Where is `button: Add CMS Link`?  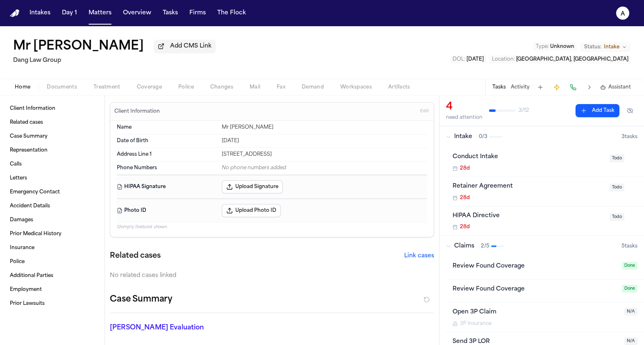
button: Add CMS Link is located at coordinates (185, 46).